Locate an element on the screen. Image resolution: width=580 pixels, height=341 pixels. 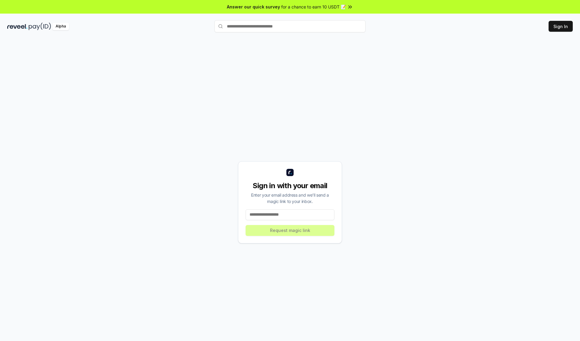
img: pay_id is located at coordinates (40, 26).